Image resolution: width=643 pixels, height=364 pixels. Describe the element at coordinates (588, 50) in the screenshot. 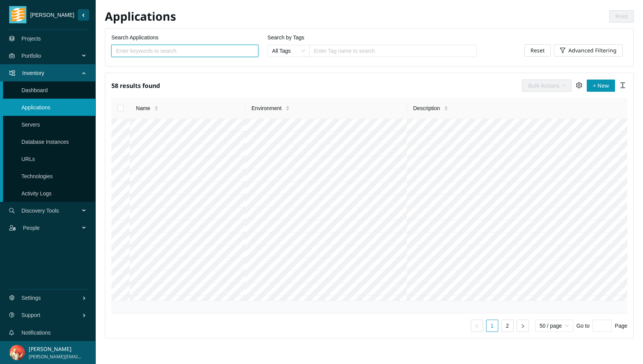

I see `button: Advanced Filtering` at that location.